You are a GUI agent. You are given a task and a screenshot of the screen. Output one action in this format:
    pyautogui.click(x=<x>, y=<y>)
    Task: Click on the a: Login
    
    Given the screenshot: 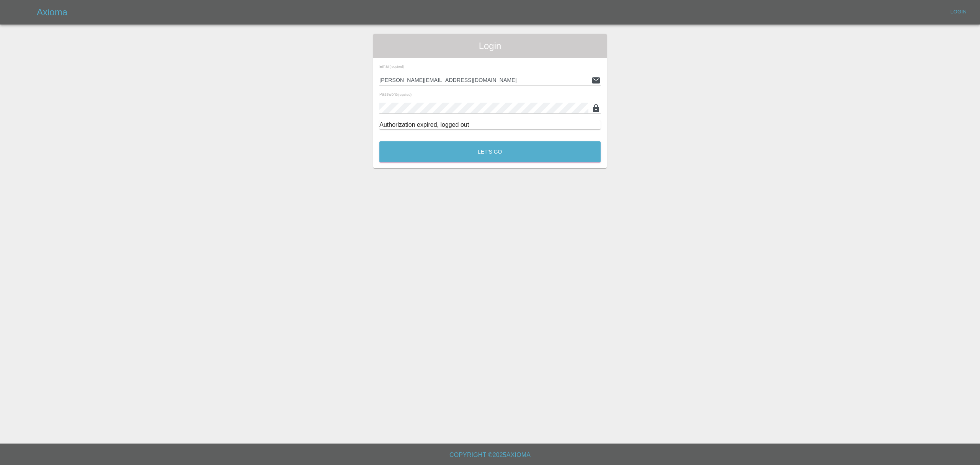 What is the action you would take?
    pyautogui.click(x=959, y=12)
    